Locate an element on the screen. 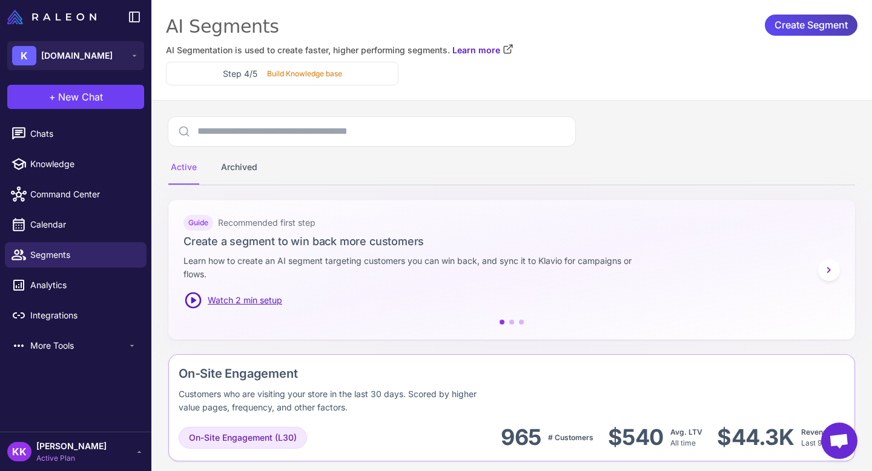  div: $540 is located at coordinates (635, 437).